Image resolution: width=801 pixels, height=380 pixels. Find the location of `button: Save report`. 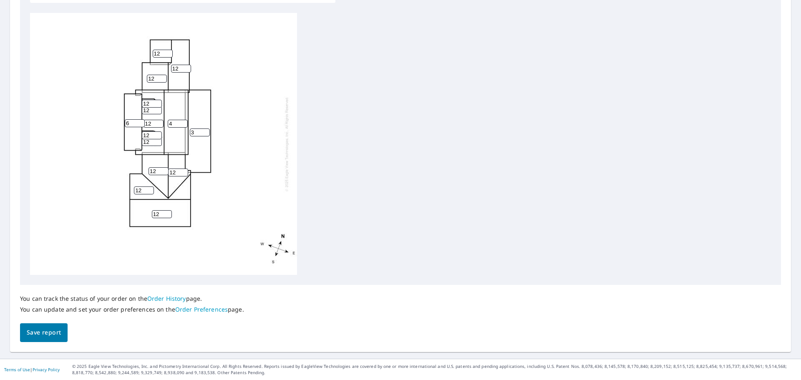

button: Save report is located at coordinates (44, 332).